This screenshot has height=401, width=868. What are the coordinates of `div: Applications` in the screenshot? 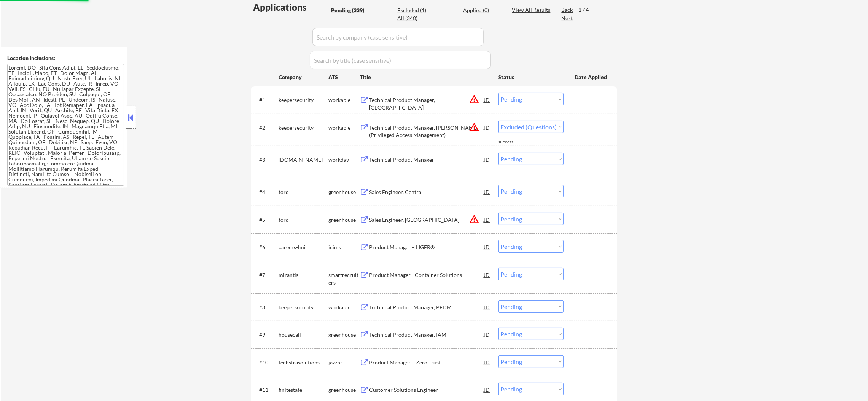 It's located at (290, 7).